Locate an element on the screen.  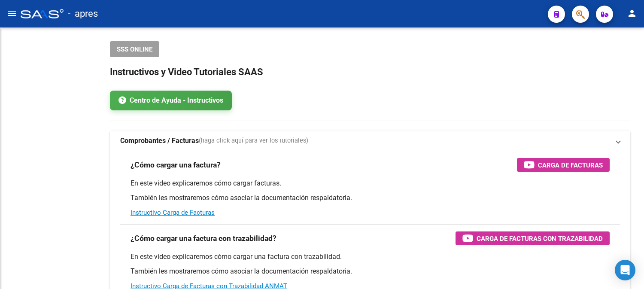
button: SSS ONLINE is located at coordinates (135, 49).